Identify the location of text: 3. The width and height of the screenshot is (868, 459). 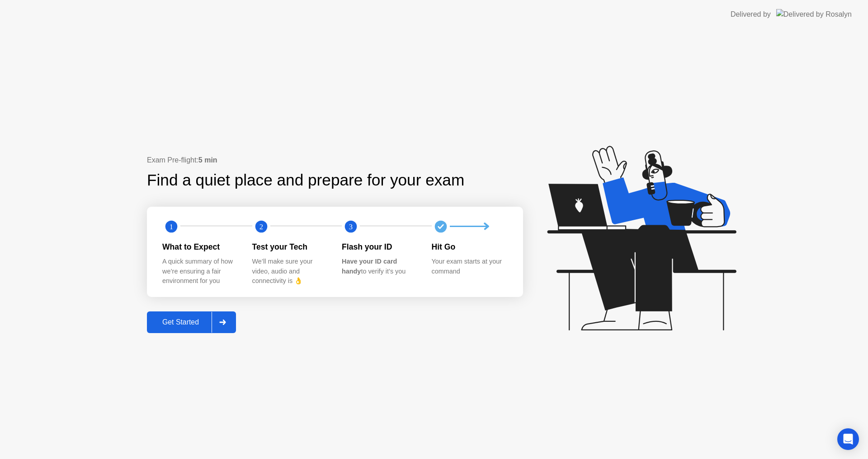
(351, 226).